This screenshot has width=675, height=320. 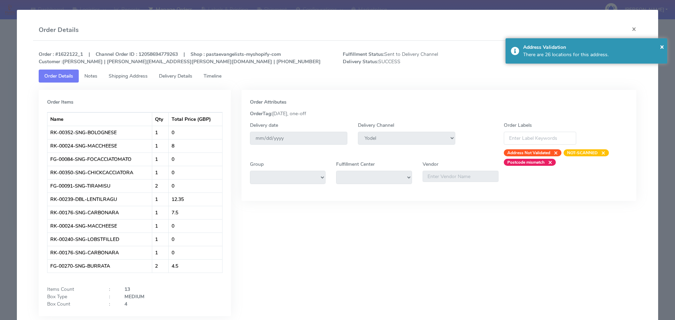 I want to click on input: Enter Label Keywords, so click(x=540, y=138).